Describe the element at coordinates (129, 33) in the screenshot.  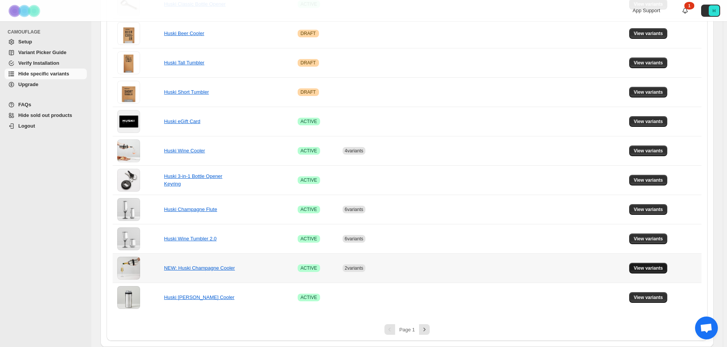
I see `img: Huski Beer Cooler` at that location.